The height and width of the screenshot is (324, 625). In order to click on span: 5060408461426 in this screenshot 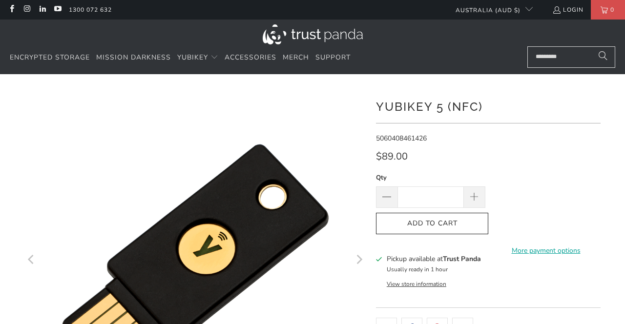, I will do `click(402, 138)`.